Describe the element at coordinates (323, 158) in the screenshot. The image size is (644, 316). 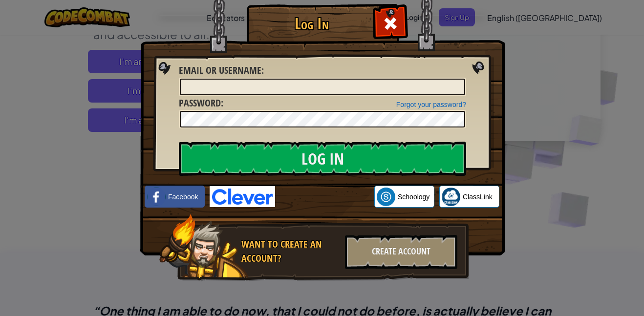
I see `input: Log In` at that location.